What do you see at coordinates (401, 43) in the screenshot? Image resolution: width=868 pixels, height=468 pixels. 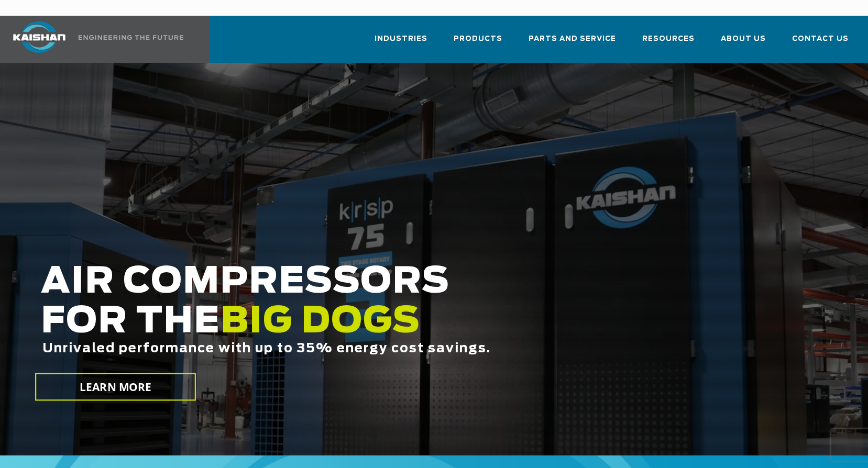 I see `a: Industries` at bounding box center [401, 43].